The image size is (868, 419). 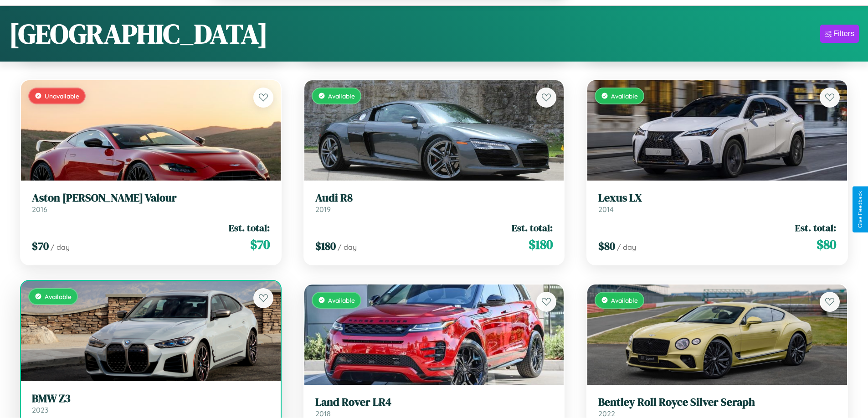 What do you see at coordinates (435, 202) in the screenshot?
I see `a: Audi R82019` at bounding box center [435, 202].